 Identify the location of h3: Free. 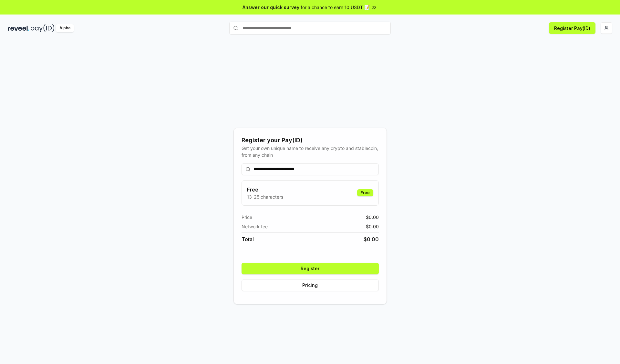
(265, 190).